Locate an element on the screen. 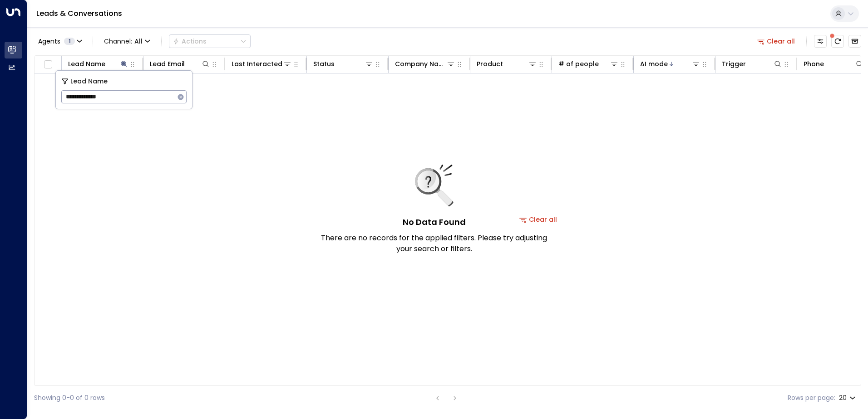 The image size is (868, 419). button: Actions is located at coordinates (210, 41).